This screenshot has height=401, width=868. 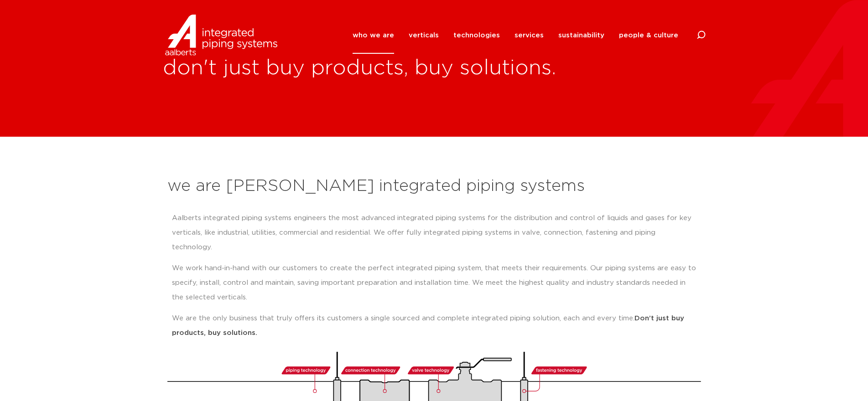 What do you see at coordinates (424, 35) in the screenshot?
I see `a: verticals` at bounding box center [424, 35].